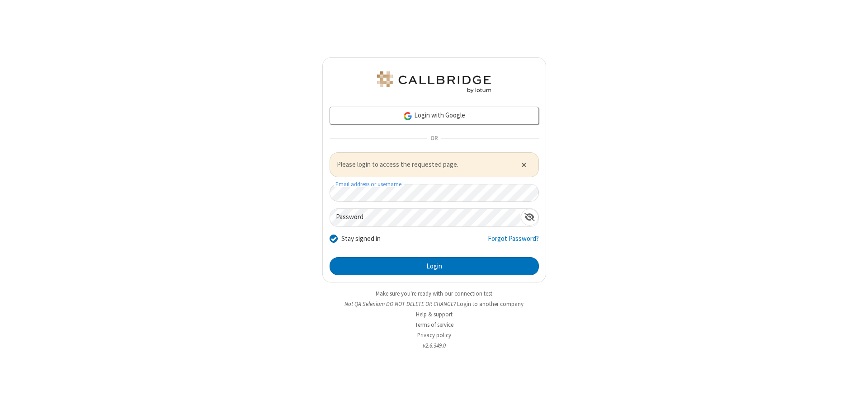  I want to click on button: Close alert, so click(523, 165).